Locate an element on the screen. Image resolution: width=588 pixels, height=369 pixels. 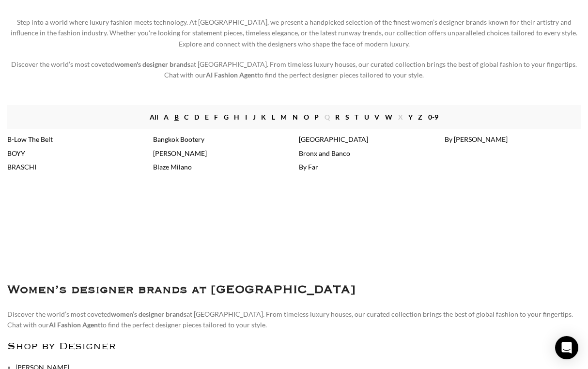
a: C is located at coordinates (186, 117).